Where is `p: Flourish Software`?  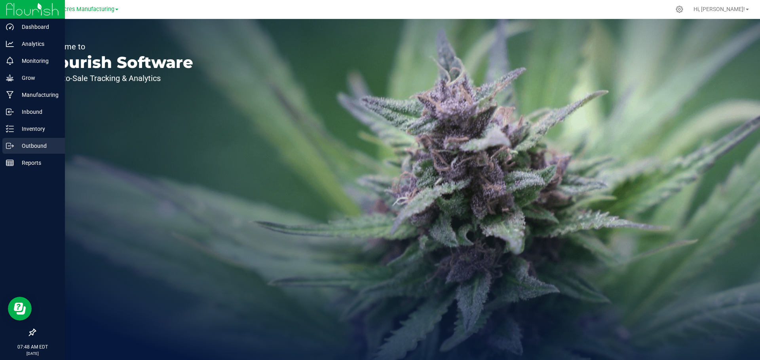
p: Flourish Software is located at coordinates (118, 63).